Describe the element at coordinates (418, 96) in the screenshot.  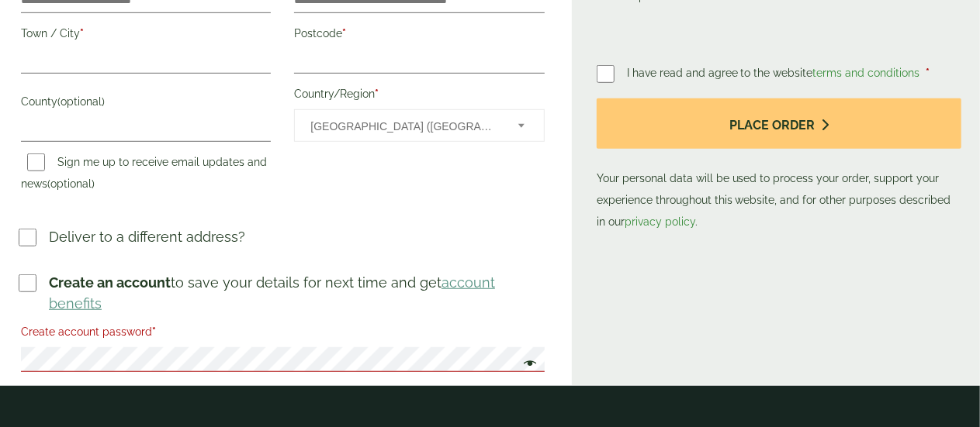
I see `label: Country/Region` at that location.